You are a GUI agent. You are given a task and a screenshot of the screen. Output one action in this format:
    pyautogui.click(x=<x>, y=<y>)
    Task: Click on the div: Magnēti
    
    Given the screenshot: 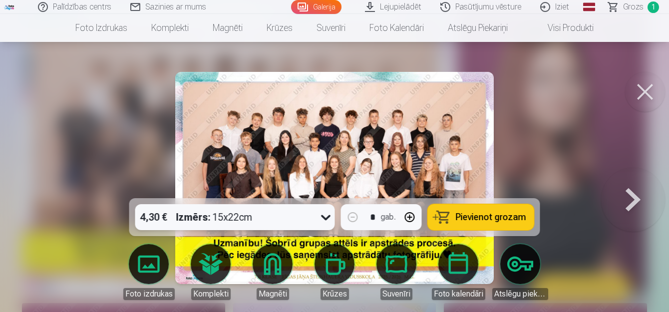 What is the action you would take?
    pyautogui.click(x=273, y=294)
    